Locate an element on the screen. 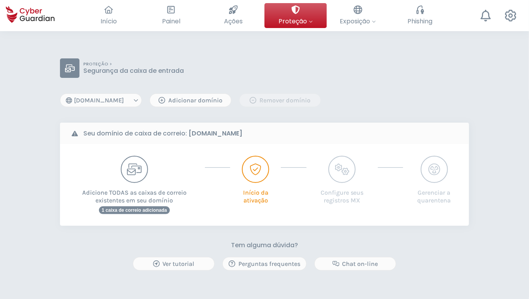  p: Início da ativação is located at coordinates (256, 194).